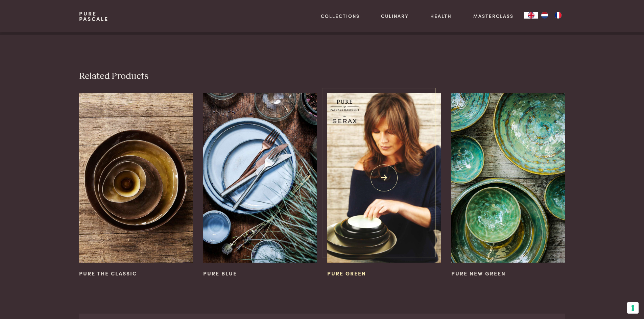 This screenshot has height=319, width=644. Describe the element at coordinates (136, 178) in the screenshot. I see `img: Pure the classic` at that location.